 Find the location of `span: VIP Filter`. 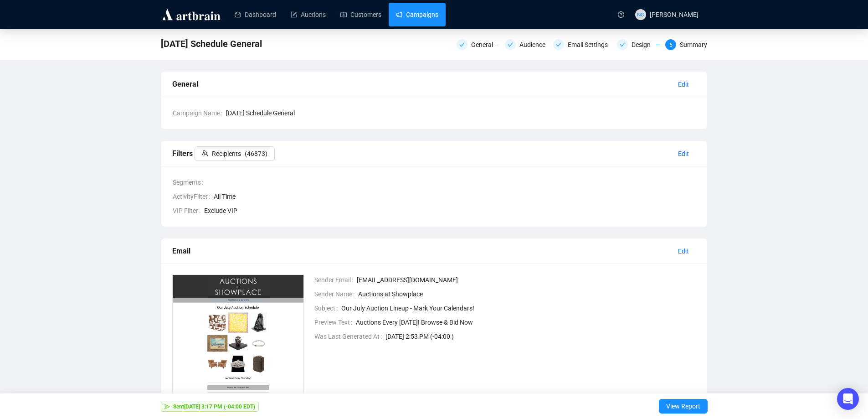

span: VIP Filter is located at coordinates (188, 211).